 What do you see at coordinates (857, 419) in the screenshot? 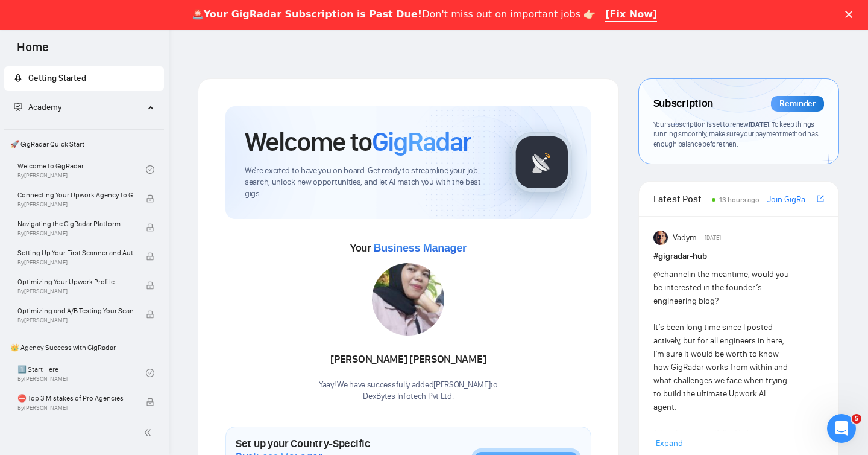
I see `span: 5` at bounding box center [857, 419].